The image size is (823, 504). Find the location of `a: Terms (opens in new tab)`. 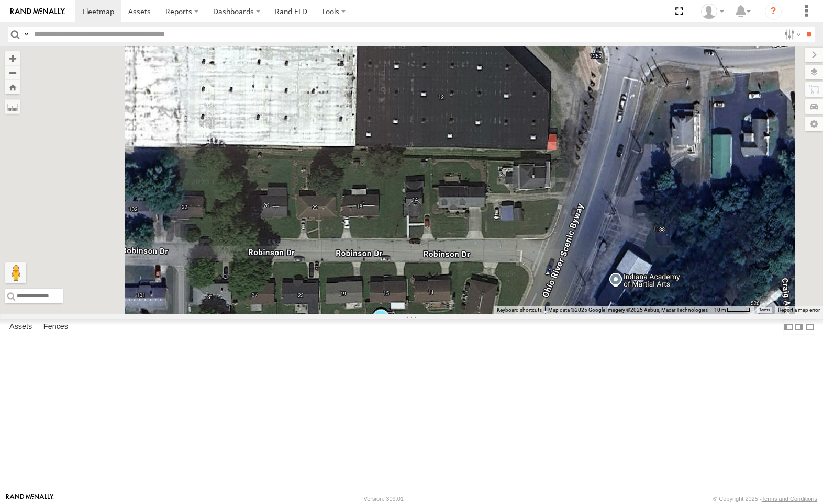

a: Terms (opens in new tab) is located at coordinates (765, 310).